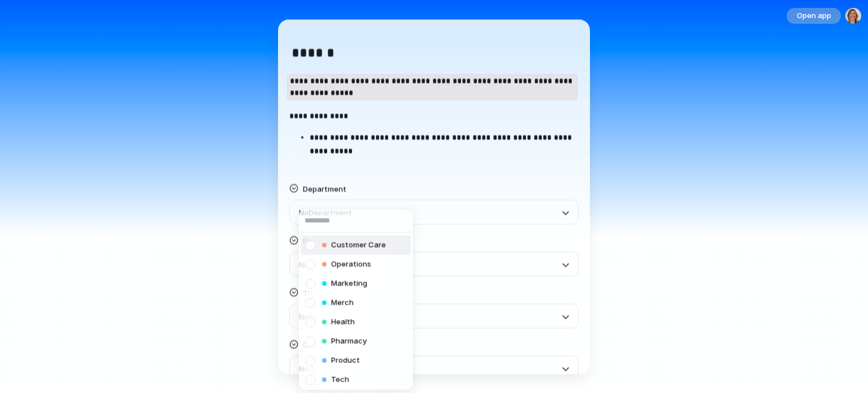 The image size is (868, 393). What do you see at coordinates (349, 341) in the screenshot?
I see `span: Pharmacy` at bounding box center [349, 341].